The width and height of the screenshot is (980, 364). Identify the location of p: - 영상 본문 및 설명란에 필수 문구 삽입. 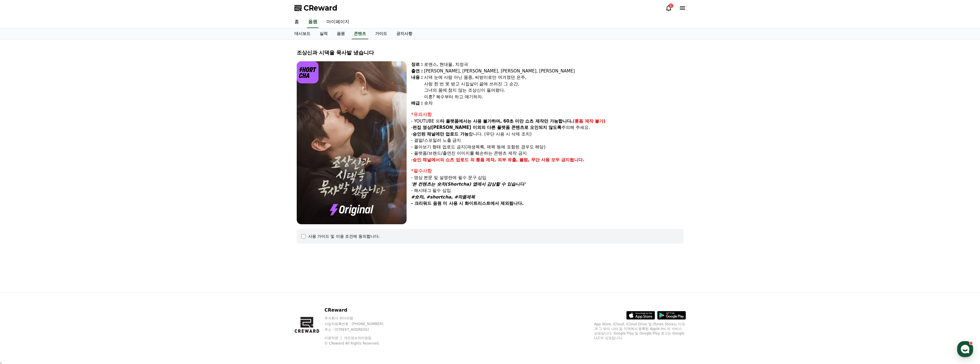
(547, 178).